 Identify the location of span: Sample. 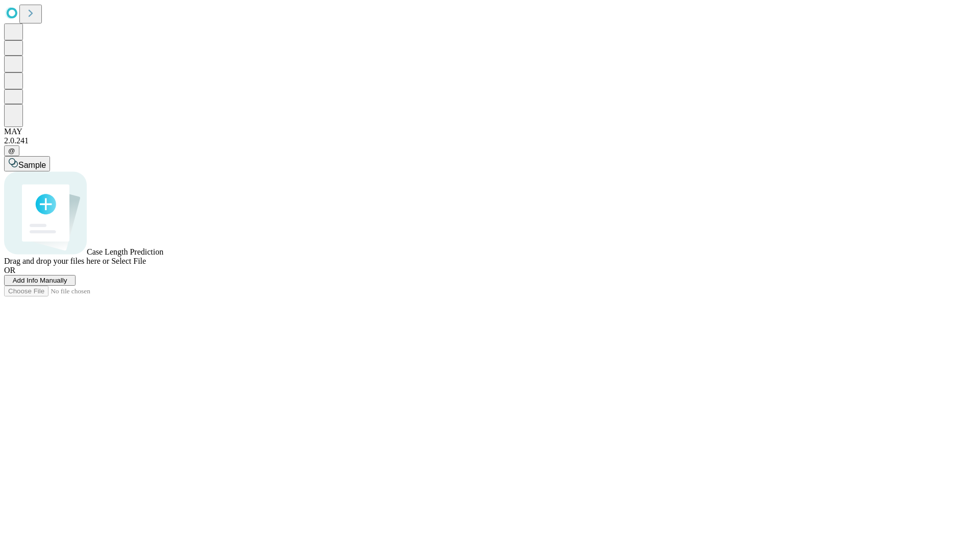
(32, 165).